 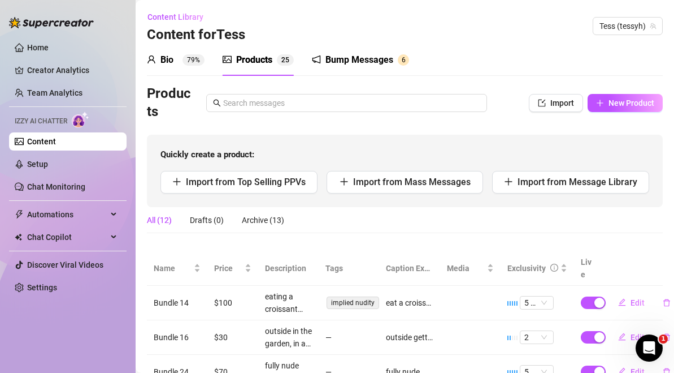 I want to click on span: Import from Top Selling PPVs, so click(x=246, y=181).